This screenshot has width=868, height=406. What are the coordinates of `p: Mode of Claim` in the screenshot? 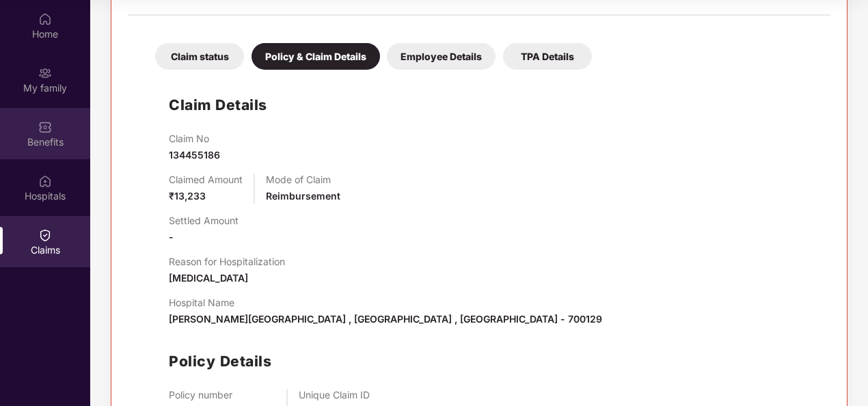 It's located at (303, 179).